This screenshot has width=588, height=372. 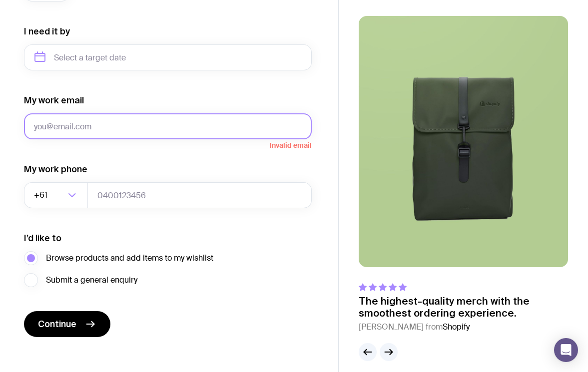 What do you see at coordinates (57, 324) in the screenshot?
I see `span: Continue` at bounding box center [57, 324].